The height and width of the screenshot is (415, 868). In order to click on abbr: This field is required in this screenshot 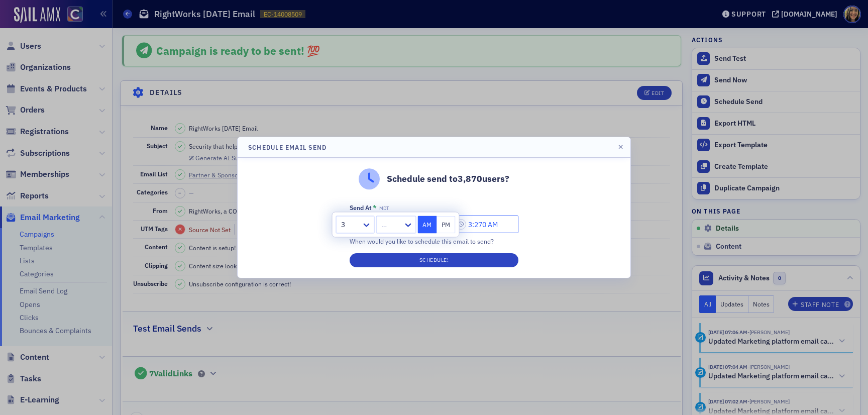, I will do `click(375, 208)`.